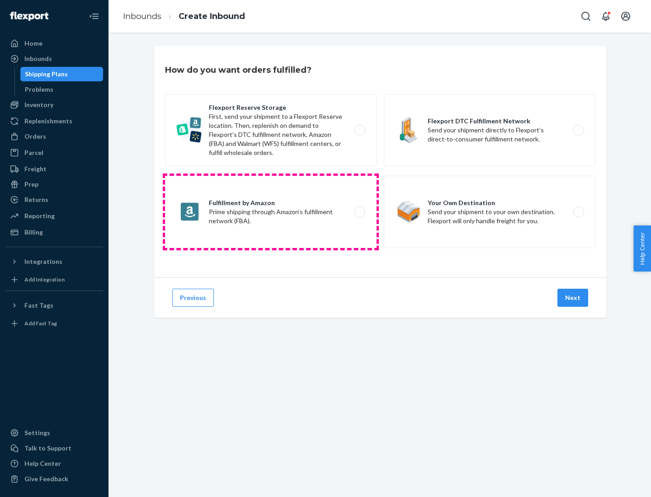 The height and width of the screenshot is (497, 651). Describe the element at coordinates (31, 184) in the screenshot. I see `div: Prep` at that location.